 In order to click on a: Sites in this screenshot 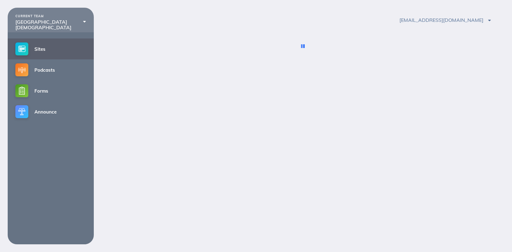, I will do `click(51, 49)`.